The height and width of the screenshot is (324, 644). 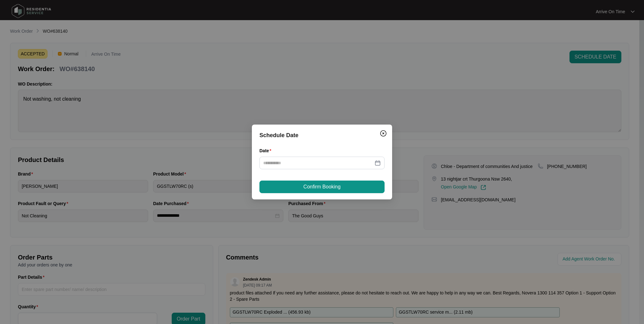 I want to click on img: closeCircle, so click(x=383, y=134).